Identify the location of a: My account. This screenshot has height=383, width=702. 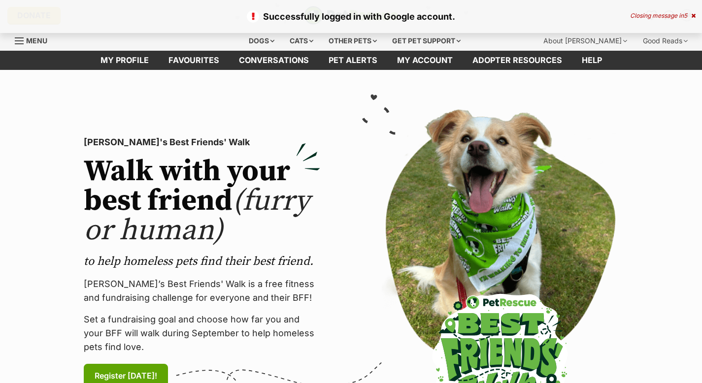
(424, 60).